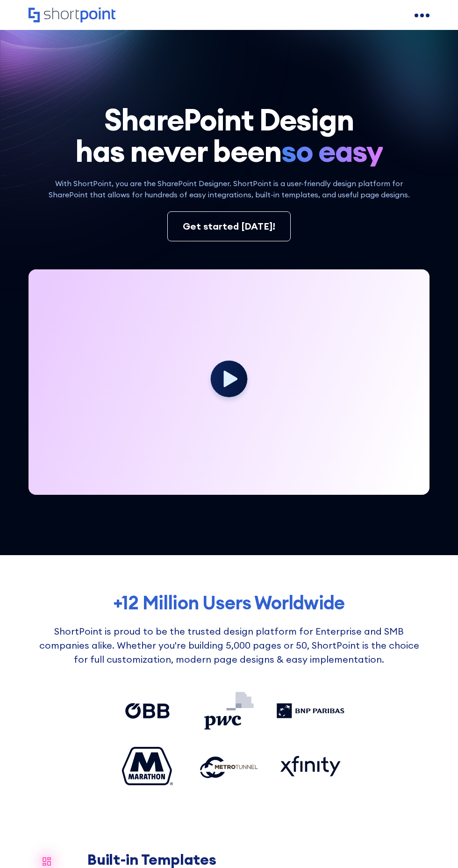 The height and width of the screenshot is (868, 458). What do you see at coordinates (332, 151) in the screenshot?
I see `span: so easy` at bounding box center [332, 151].